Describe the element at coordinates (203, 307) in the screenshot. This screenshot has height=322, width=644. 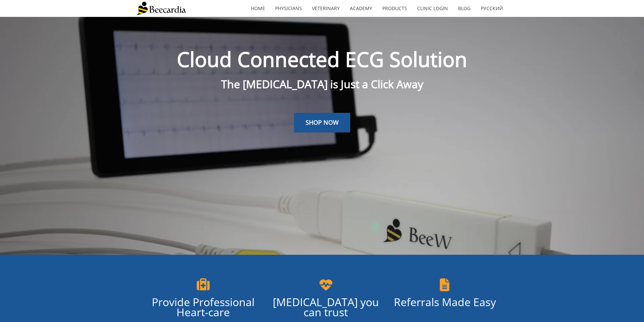
I see `span: Provide Professional Heart-care` at that location.